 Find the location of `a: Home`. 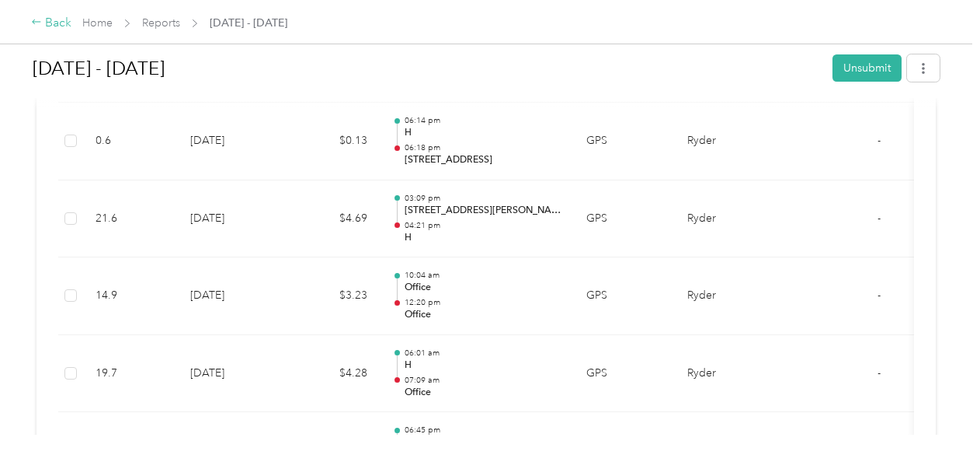

a: Home is located at coordinates (97, 23).